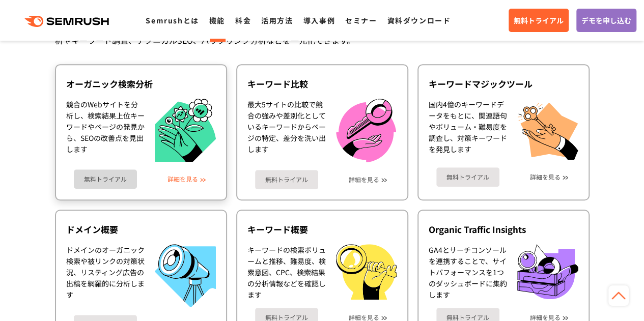 The width and height of the screenshot is (644, 321). What do you see at coordinates (607, 21) in the screenshot?
I see `span: デモを申し込む` at bounding box center [607, 21].